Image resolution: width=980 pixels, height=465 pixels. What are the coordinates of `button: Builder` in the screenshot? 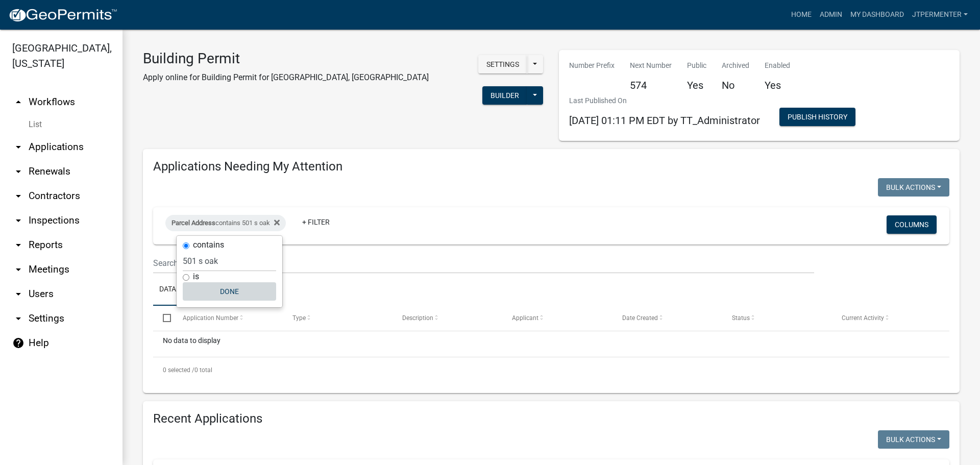 It's located at (504, 96).